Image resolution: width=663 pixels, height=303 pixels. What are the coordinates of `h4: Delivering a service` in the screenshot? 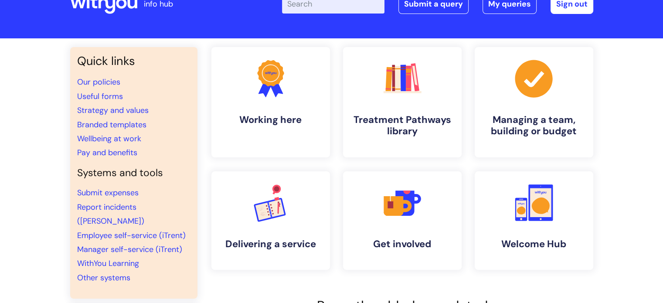 It's located at (271, 244).